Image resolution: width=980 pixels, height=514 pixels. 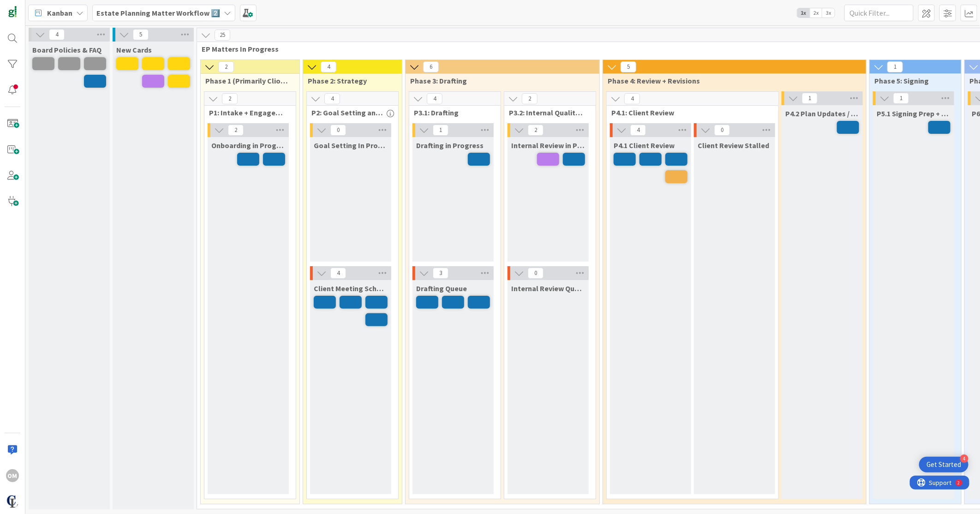 I want to click on div: 4, so click(x=964, y=459).